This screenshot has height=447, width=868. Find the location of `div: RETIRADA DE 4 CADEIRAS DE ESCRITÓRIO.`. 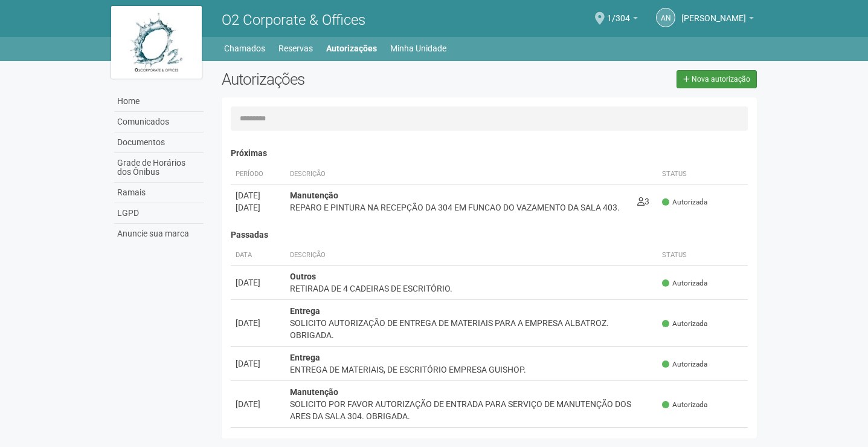

div: RETIRADA DE 4 CADEIRAS DE ESCRITÓRIO. is located at coordinates (471, 288).